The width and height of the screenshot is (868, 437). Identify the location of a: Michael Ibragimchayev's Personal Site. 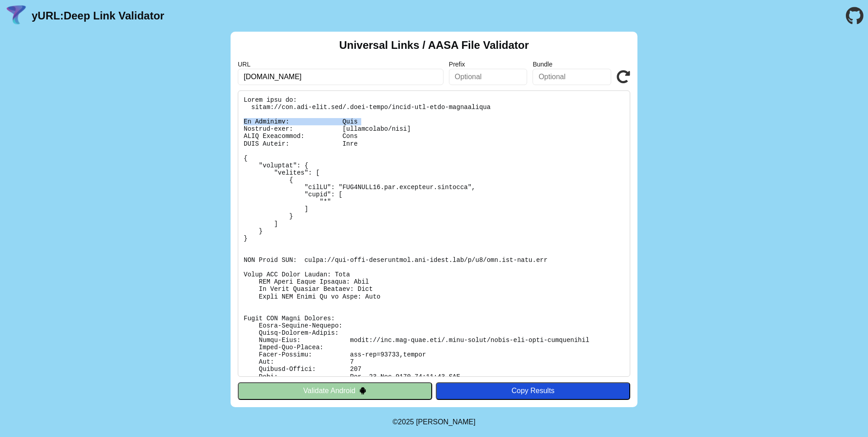
(446, 421).